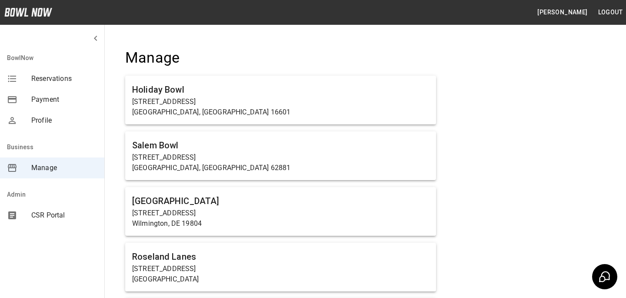  Describe the element at coordinates (281, 90) in the screenshot. I see `h6: Holiday Bowl` at that location.